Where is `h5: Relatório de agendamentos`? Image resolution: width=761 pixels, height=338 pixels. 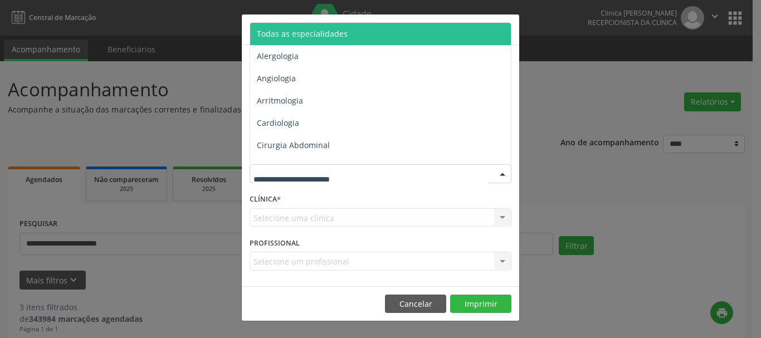 h5: Relatório de agendamentos is located at coordinates (313, 30).